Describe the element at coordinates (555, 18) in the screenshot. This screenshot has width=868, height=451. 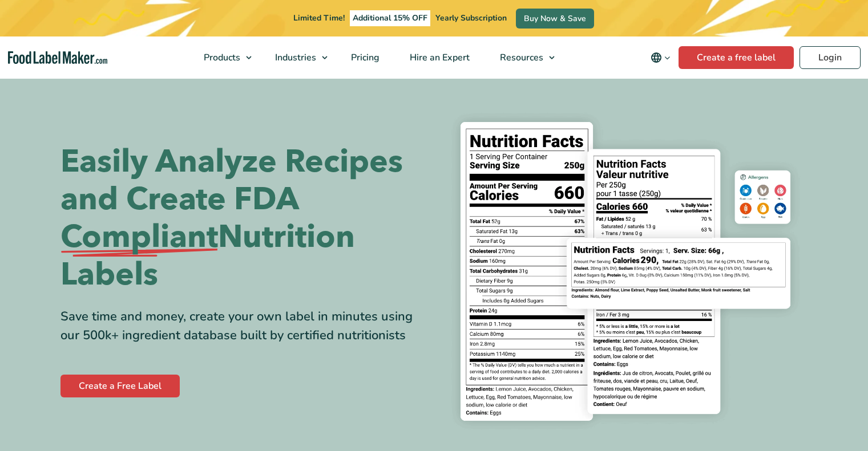
I see `a: Buy Now & Save` at that location.